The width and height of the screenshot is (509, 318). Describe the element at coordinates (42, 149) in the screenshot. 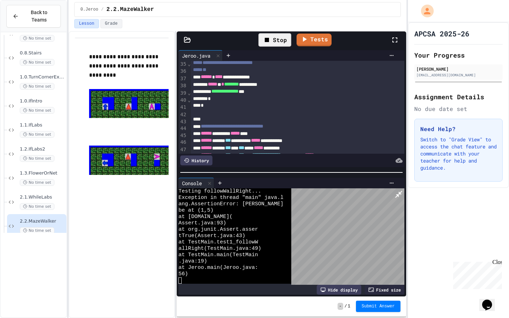

I see `span: 1.2.IfLabs2` at that location.